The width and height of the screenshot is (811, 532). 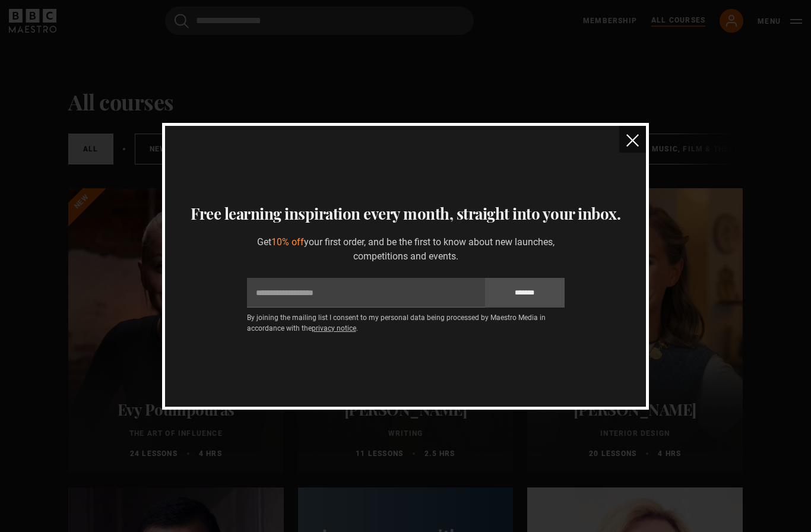 What do you see at coordinates (406, 214) in the screenshot?
I see `h3: Free learning inspiration every month, straight into your inbox.` at bounding box center [406, 214].